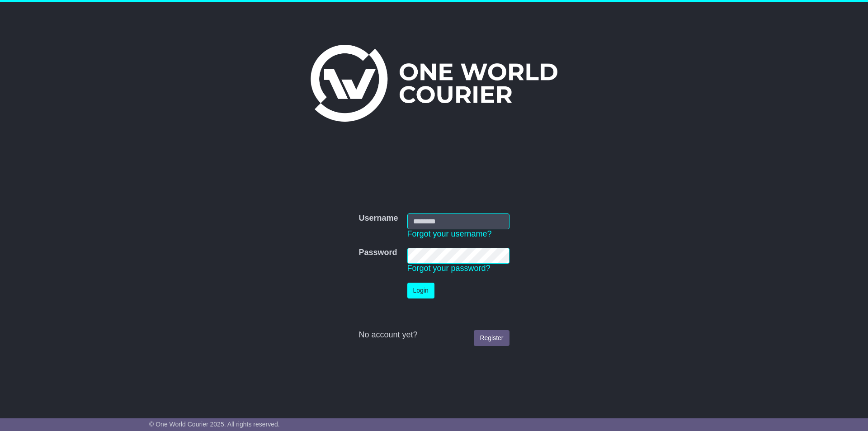 This screenshot has height=431, width=868. Describe the element at coordinates (449, 268) in the screenshot. I see `a: Forgot your password?` at that location.